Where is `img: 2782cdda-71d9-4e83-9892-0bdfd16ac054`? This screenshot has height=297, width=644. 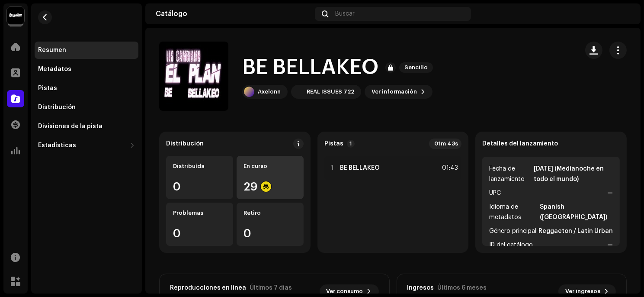
img: 2782cdda-71d9-4e83-9892-0bdfd16ac054 is located at coordinates (624, 14).